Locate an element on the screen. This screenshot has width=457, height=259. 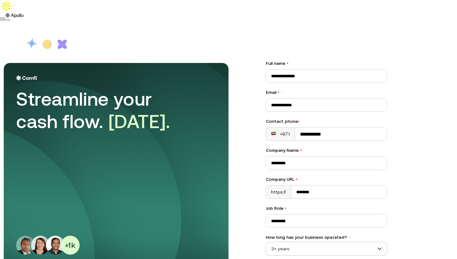
img: Logo is located at coordinates (26, 78).